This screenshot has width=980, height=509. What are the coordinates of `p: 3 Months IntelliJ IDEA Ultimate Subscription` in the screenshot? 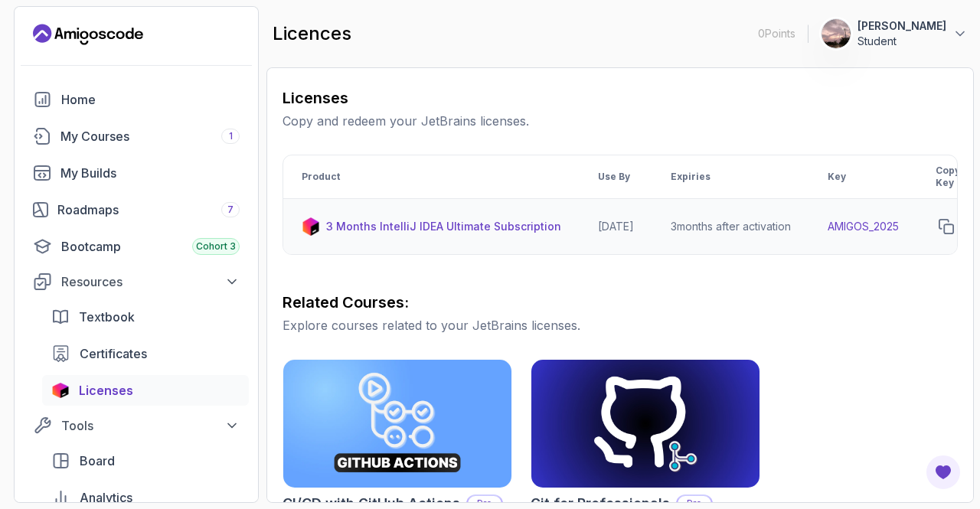 It's located at (443, 227).